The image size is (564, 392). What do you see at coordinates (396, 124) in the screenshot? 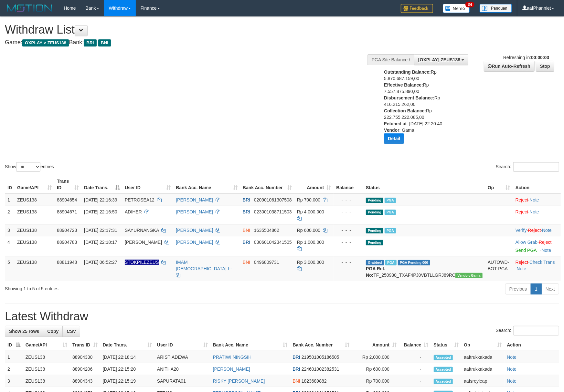
I see `b: Fetched at` at bounding box center [396, 124].